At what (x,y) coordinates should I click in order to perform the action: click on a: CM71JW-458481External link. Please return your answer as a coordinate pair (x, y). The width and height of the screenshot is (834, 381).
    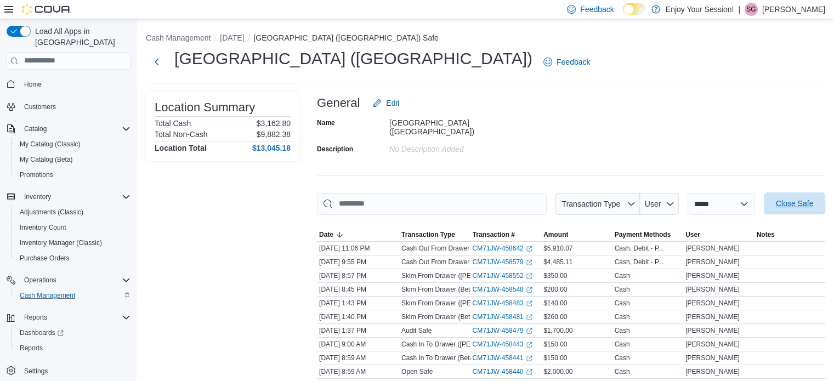
    Looking at the image, I should click on (502, 317).